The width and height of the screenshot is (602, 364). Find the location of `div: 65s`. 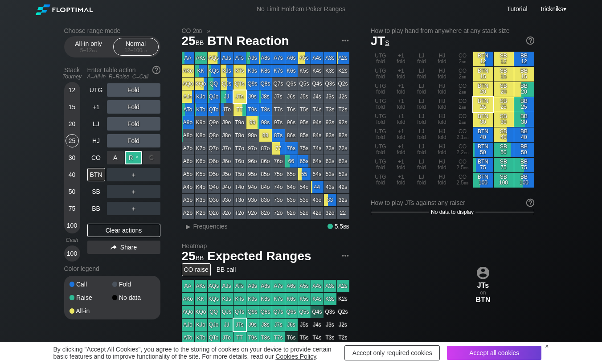

div: 65s is located at coordinates (304, 161).